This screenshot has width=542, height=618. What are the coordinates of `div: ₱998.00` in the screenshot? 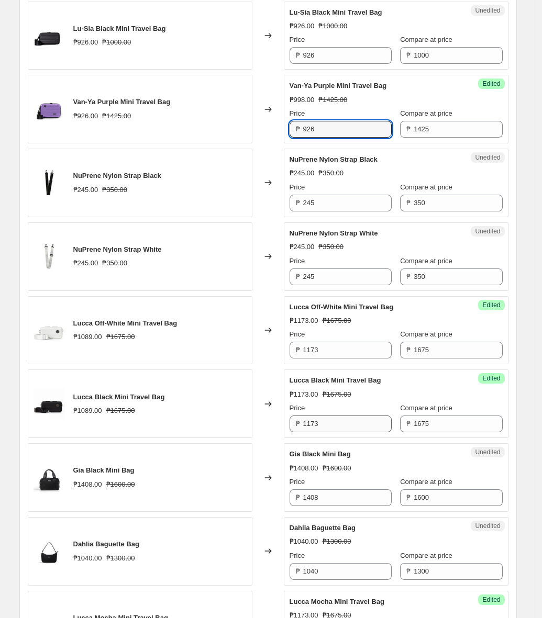 It's located at (302, 100).